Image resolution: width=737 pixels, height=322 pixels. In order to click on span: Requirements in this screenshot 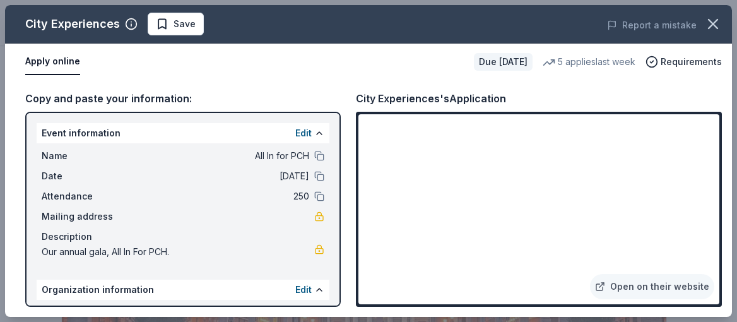, I will do `click(691, 62)`.